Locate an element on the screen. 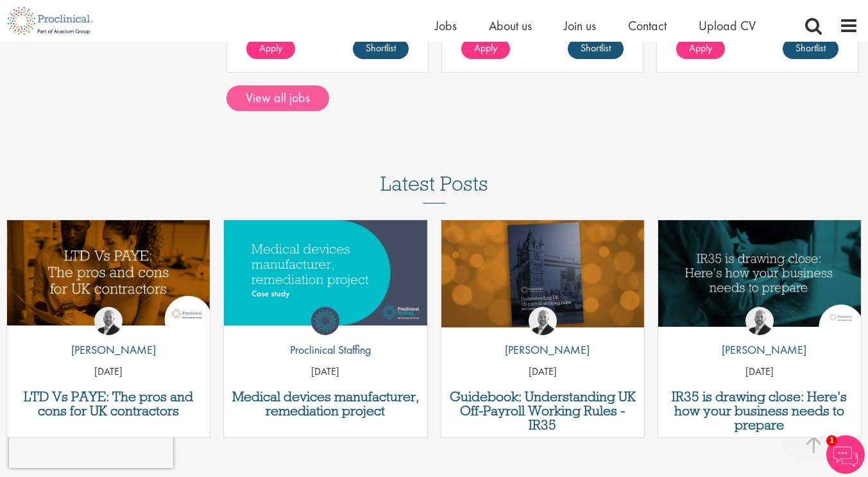 This screenshot has width=868, height=477. h3: Medical devices manufacturer, remediation project is located at coordinates (326, 404).